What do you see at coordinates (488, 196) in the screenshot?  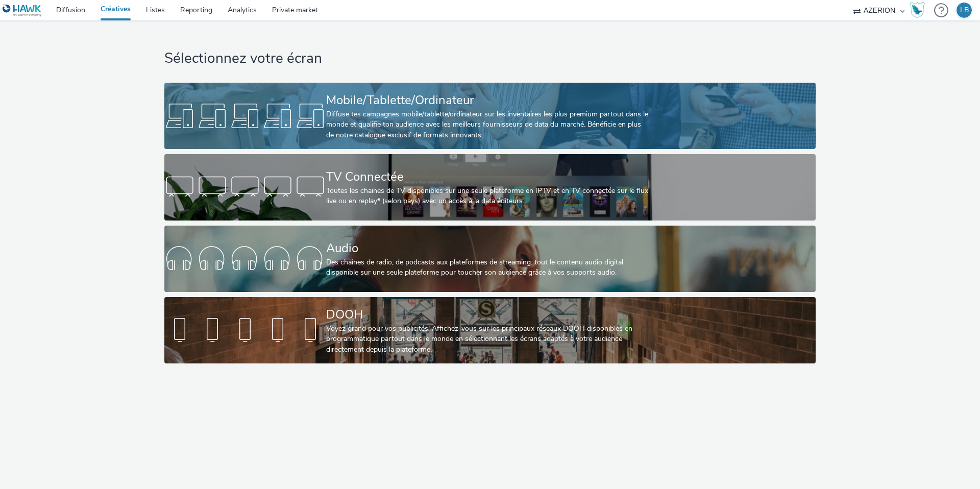 I see `div: Toutes les chaines de TV disponibles sur une seule plateforme en IPTV et en TV connectée sur le f...` at bounding box center [488, 196].